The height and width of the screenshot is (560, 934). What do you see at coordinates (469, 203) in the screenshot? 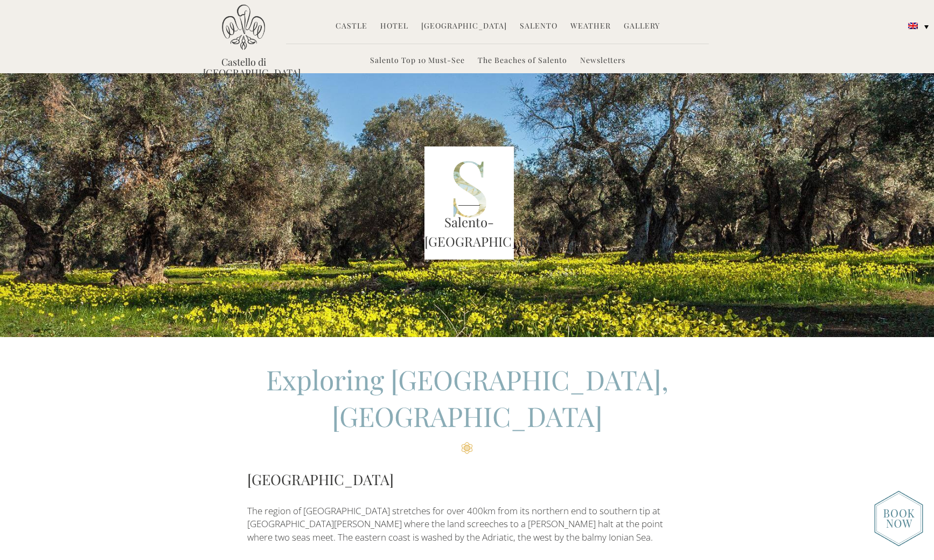
I see `img: S_Lett_green.png` at bounding box center [469, 203].